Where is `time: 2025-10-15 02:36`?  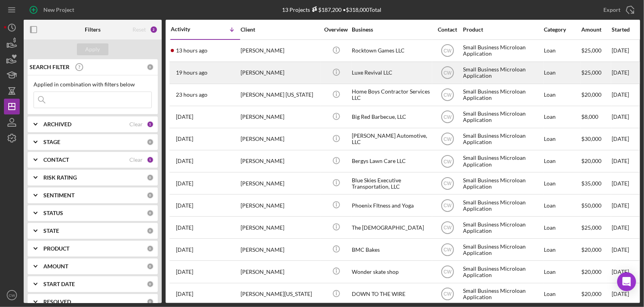
time: 2025-10-15 02:36 is located at coordinates (192, 50).